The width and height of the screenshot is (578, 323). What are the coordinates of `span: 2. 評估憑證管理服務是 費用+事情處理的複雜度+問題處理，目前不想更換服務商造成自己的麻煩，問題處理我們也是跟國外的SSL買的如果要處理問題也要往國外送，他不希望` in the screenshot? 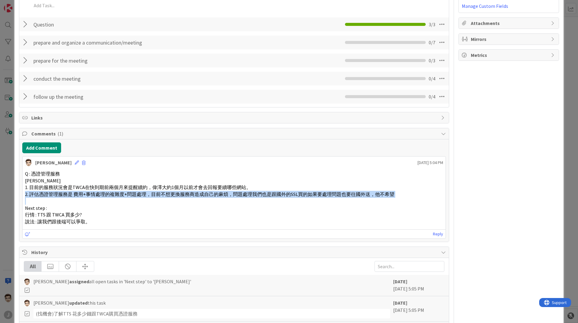 It's located at (210, 194).